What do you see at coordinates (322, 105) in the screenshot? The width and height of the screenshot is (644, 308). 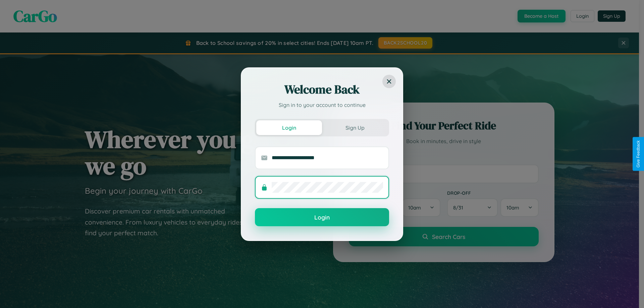 I see `p: Sign in to your account to continue` at bounding box center [322, 105].